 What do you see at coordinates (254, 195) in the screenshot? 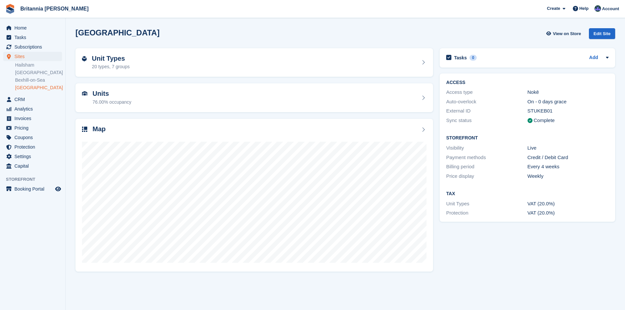
I see `a: Map` at bounding box center [254, 195].